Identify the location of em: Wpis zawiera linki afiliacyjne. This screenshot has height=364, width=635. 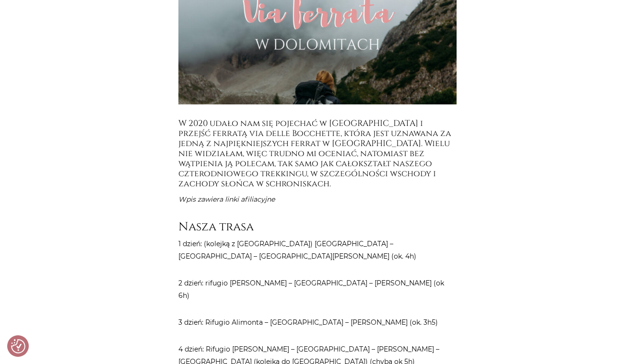
(226, 199).